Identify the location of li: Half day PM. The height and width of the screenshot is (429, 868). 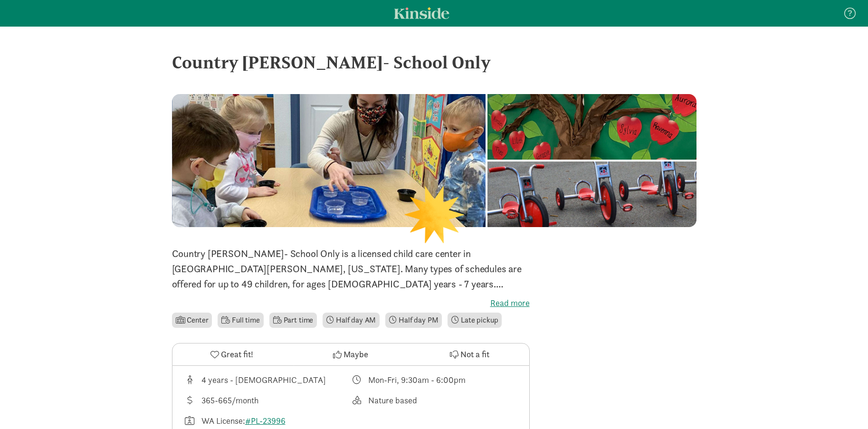
(413, 320).